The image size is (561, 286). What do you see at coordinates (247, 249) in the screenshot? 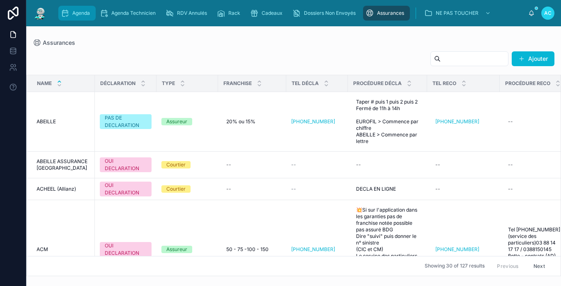
I see `span: 50 - 75 -100 - 150` at bounding box center [247, 249].